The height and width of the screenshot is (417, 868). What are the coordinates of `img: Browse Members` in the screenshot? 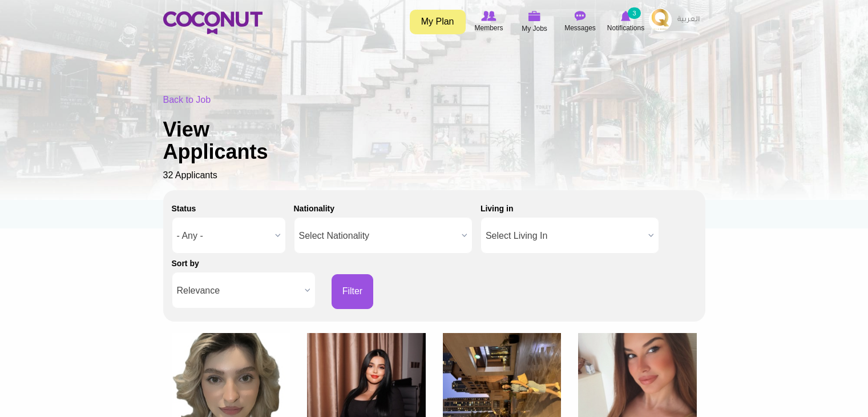 It's located at (488, 16).